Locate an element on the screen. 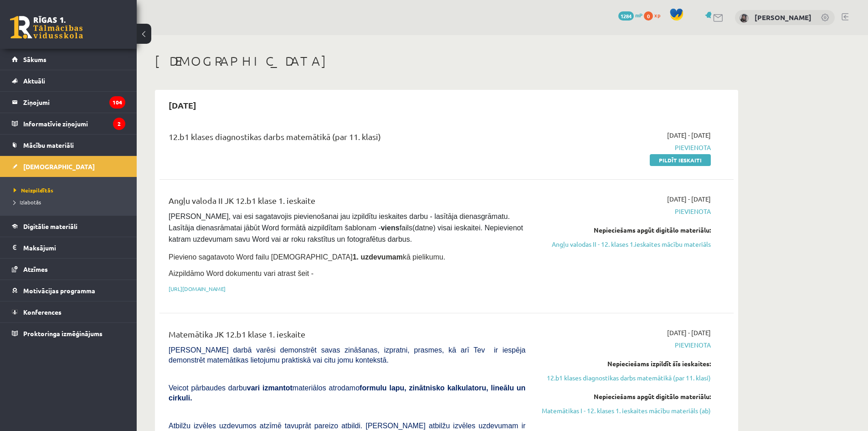  b: vari izmantot is located at coordinates (269, 388).